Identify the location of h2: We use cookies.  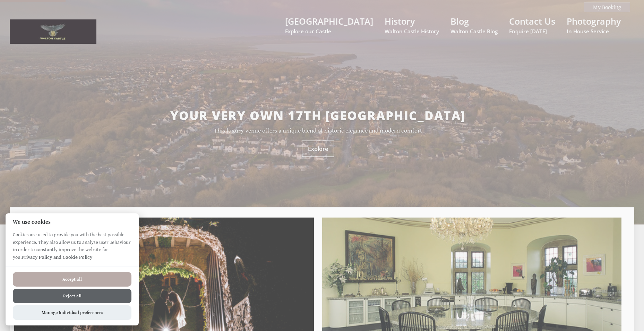
(72, 222).